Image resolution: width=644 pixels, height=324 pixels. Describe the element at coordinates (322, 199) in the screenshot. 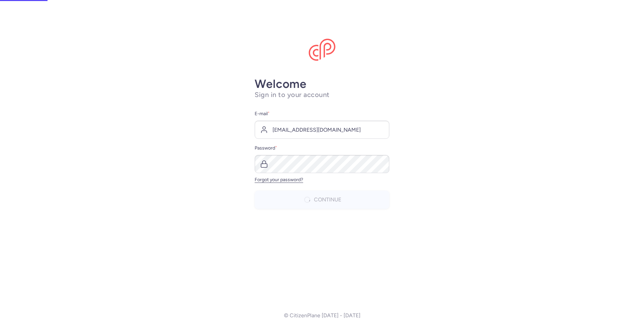

I see `button: Continue` at that location.